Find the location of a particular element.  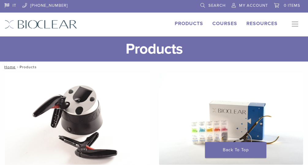

a: Courses is located at coordinates (225, 24).